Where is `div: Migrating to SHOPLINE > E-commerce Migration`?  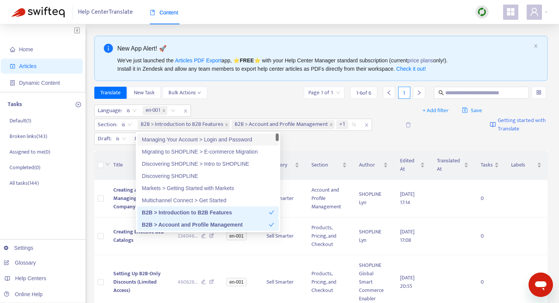 div: Migrating to SHOPLINE > E-commerce Migration is located at coordinates (208, 152).